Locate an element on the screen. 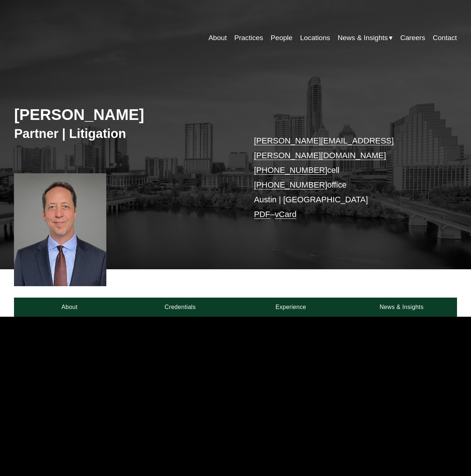 The width and height of the screenshot is (471, 476). a: Locations is located at coordinates (315, 38).